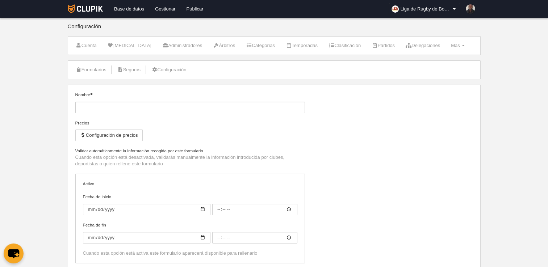  I want to click on a: Árbitros, so click(224, 46).